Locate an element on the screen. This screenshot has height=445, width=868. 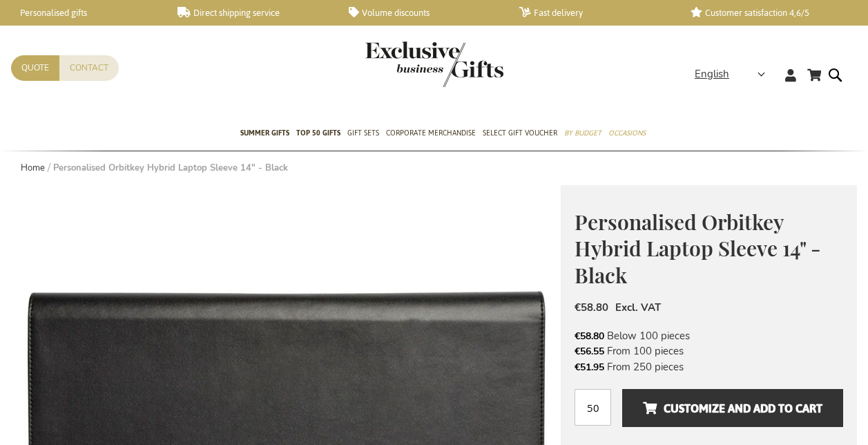
span: Personalised Orbitkey Hybrid Laptop Sleeve 14" - Black is located at coordinates (698, 248).